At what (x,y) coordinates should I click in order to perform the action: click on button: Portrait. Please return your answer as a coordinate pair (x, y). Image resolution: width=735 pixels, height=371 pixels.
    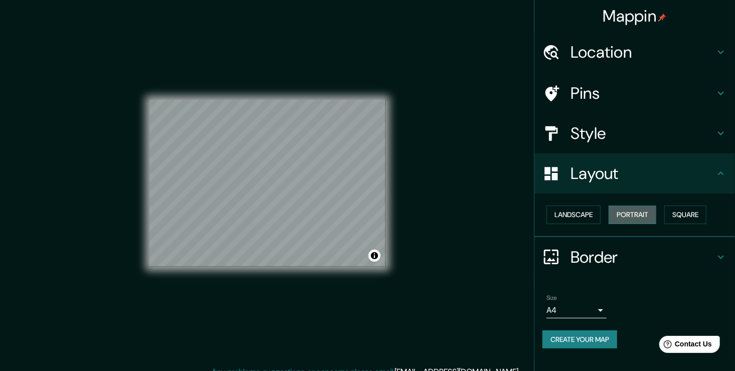
    Looking at the image, I should click on (633, 215).